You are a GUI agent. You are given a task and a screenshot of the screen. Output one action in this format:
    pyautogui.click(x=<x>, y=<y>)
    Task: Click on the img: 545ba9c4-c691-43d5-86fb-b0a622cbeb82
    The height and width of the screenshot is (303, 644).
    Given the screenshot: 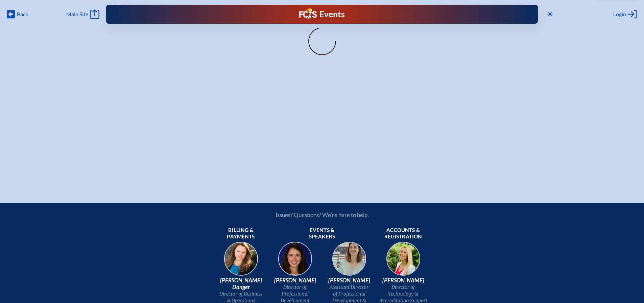 What is the action you would take?
    pyautogui.click(x=349, y=261)
    